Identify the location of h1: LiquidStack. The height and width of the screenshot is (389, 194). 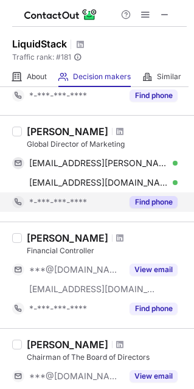
(40, 44).